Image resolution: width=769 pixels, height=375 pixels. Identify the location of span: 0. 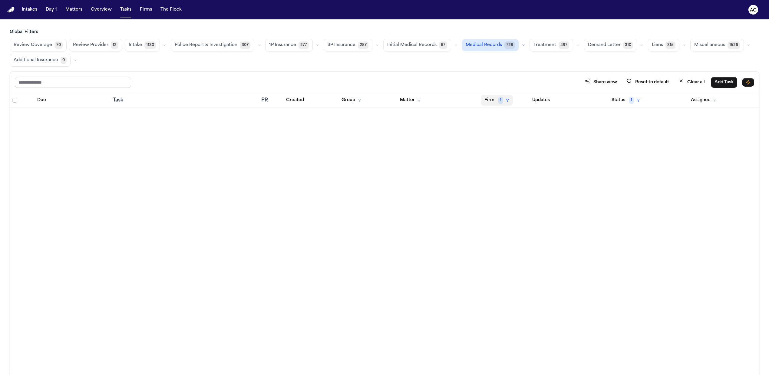
(64, 60).